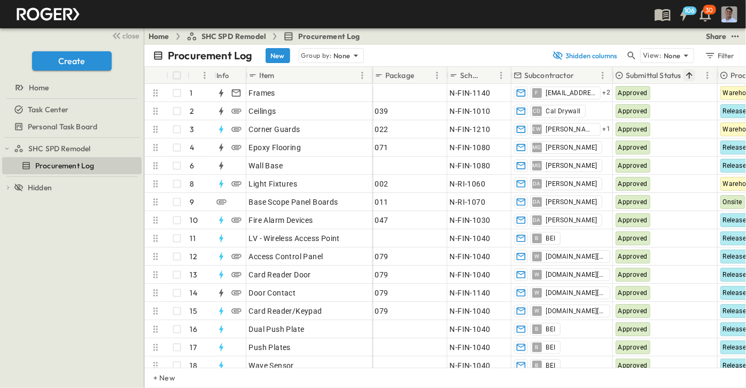 The height and width of the screenshot is (388, 746). What do you see at coordinates (258, 36) in the screenshot?
I see `nav: breadcrumbs` at bounding box center [258, 36].